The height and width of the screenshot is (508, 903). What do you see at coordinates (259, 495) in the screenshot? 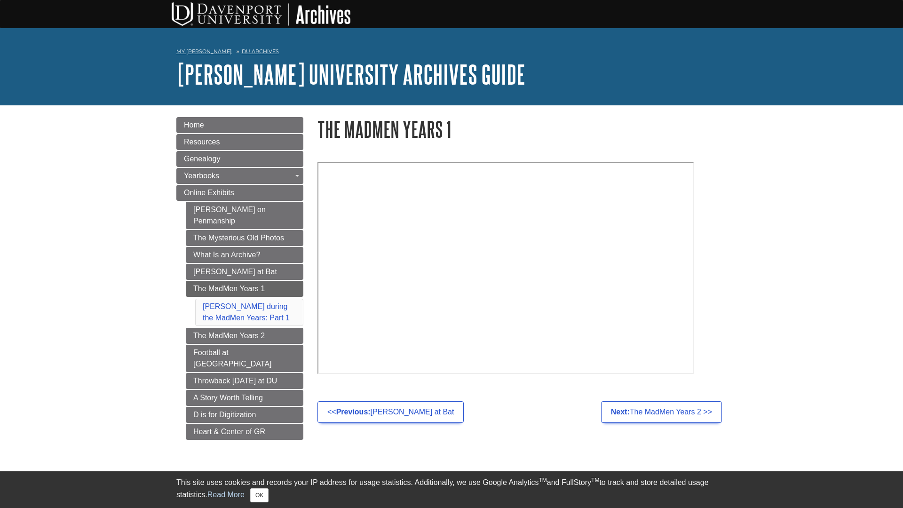
I see `button: Close` at bounding box center [259, 495].